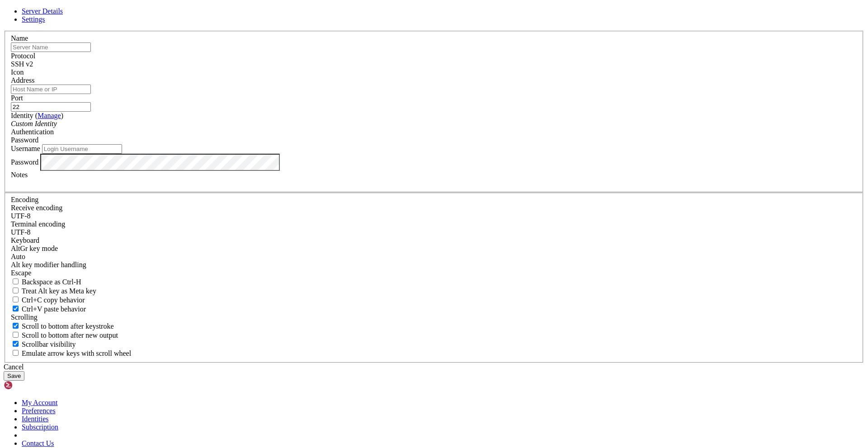 The image size is (868, 448). I want to click on div: Auto, so click(434, 257).